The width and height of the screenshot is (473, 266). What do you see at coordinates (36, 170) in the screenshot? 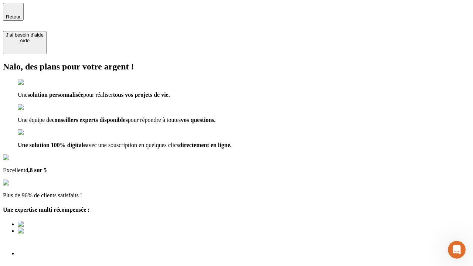
I see `span: 4,8 sur 5` at bounding box center [36, 170].